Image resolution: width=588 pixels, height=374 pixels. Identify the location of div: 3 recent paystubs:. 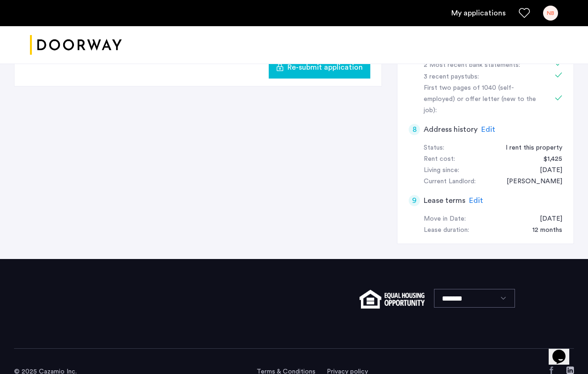
(482, 77).